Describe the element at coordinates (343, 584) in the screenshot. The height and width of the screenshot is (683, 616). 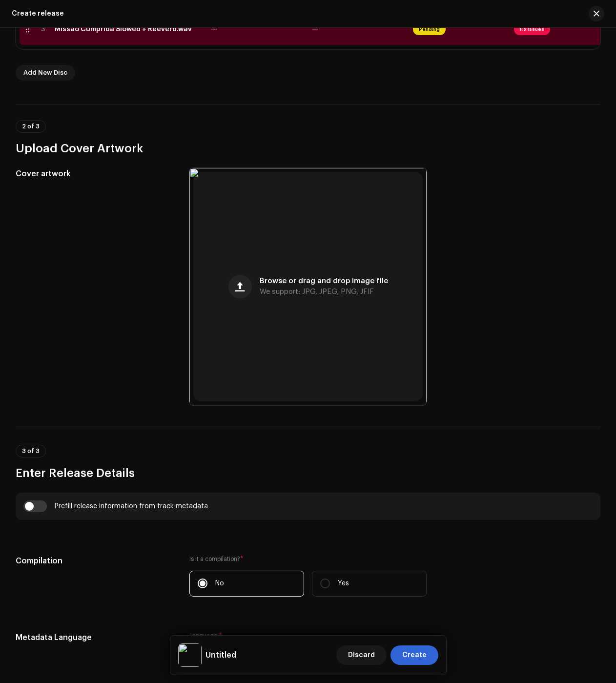
I see `p: Yes` at that location.